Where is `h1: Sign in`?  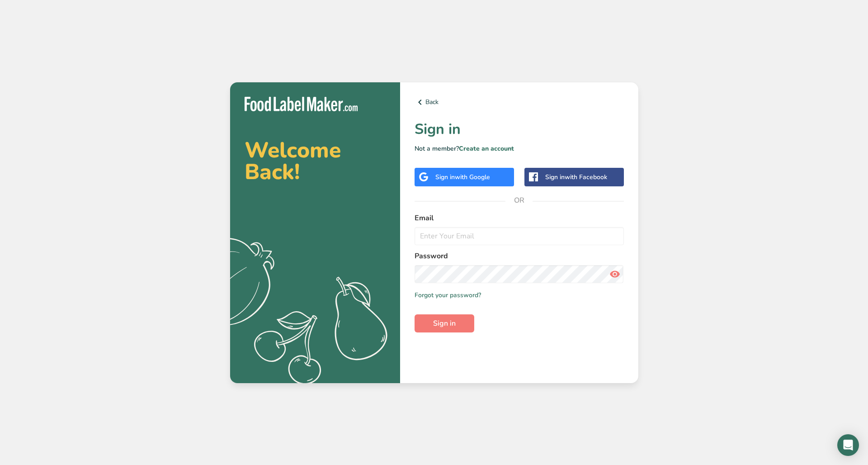
h1: Sign in is located at coordinates (519, 129).